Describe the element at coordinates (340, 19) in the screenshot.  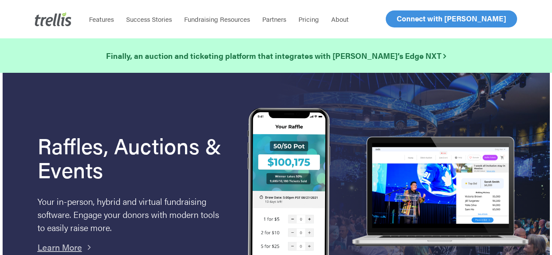
I see `span: About` at that location.